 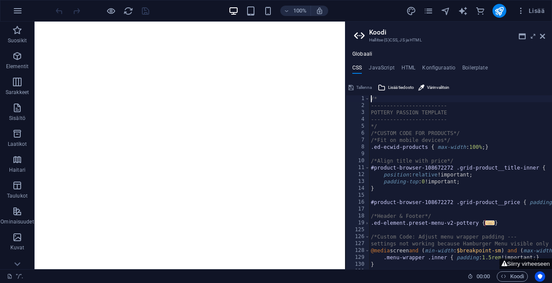 I want to click on div: 10, so click(x=358, y=161).